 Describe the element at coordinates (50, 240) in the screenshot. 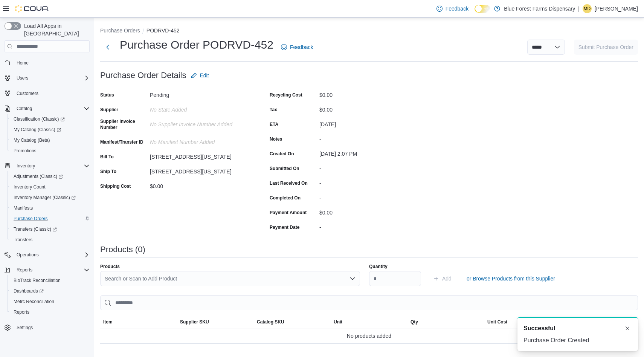

I see `button: Transfers` at that location.